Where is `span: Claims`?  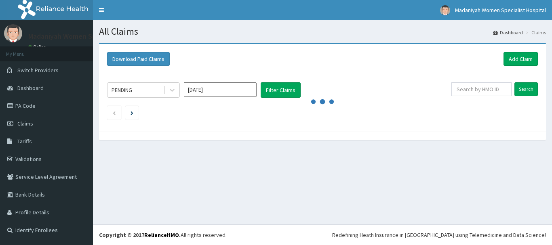 span: Claims is located at coordinates (25, 124).